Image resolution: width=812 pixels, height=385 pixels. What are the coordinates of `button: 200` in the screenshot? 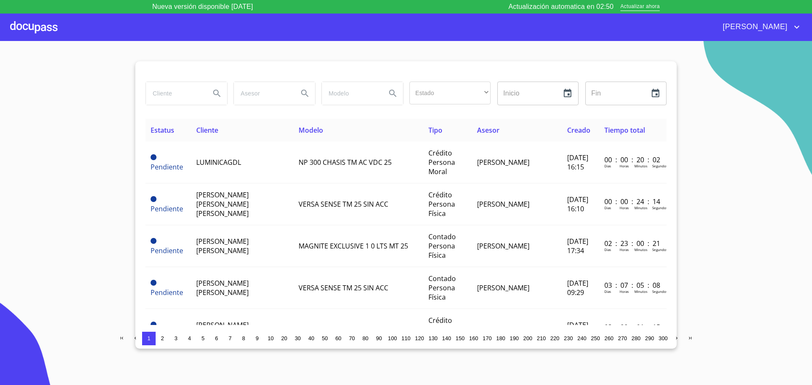 It's located at (528, 339).